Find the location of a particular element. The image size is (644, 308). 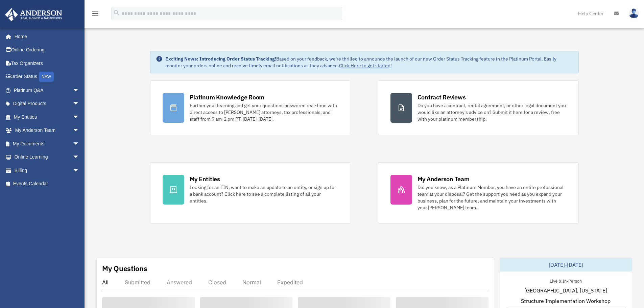

a: Online Ordering is located at coordinates (47, 50).